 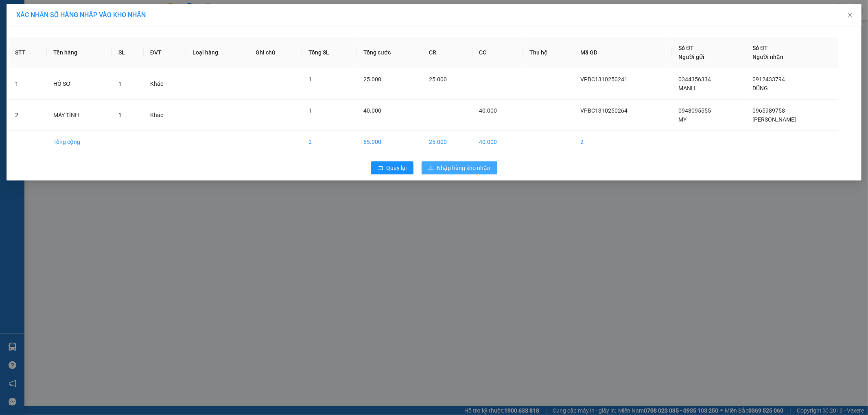 I want to click on span: Người nhận, so click(x=768, y=57).